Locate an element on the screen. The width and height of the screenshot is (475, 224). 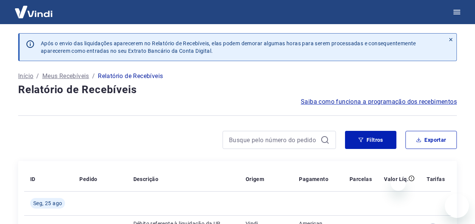
p: Valor Líq. is located at coordinates (396, 179).